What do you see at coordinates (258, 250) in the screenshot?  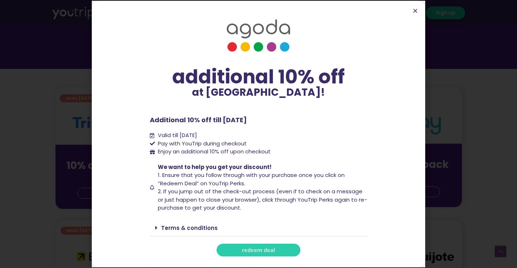 I see `a: redeem deal` at bounding box center [258, 250].